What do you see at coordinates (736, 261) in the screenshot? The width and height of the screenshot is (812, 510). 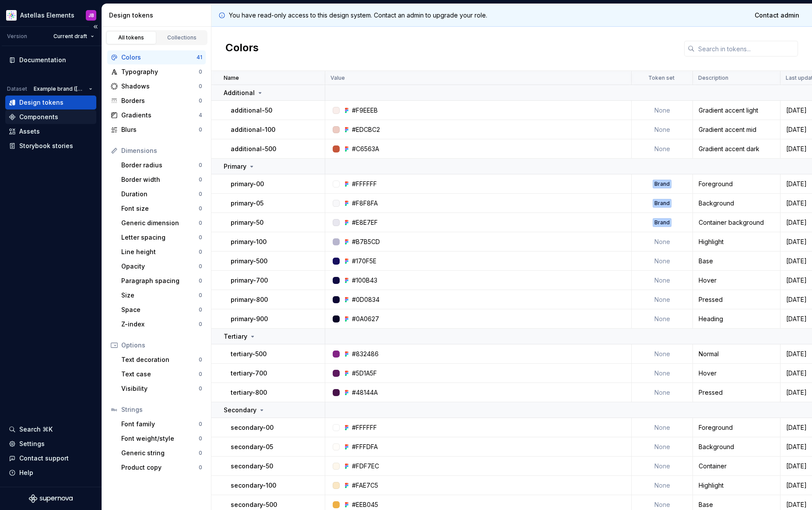 I see `div: Base` at bounding box center [736, 261].